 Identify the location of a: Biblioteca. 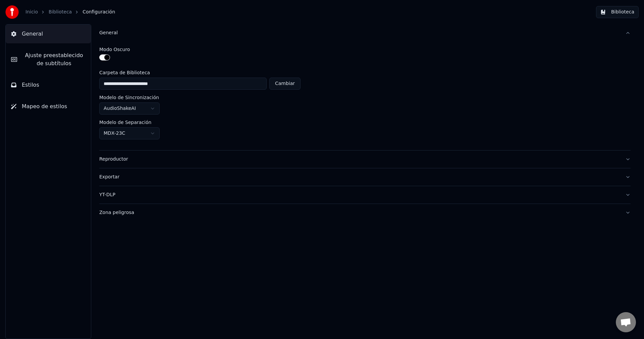
(60, 12).